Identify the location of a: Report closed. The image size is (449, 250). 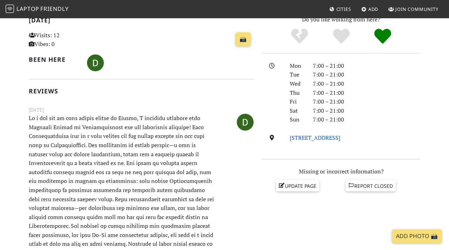
(371, 186).